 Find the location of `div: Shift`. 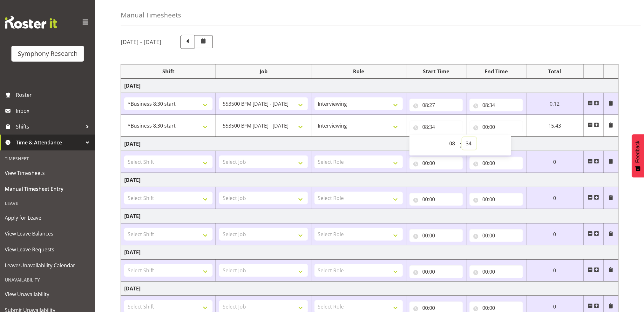

div: Shift is located at coordinates (168, 71).